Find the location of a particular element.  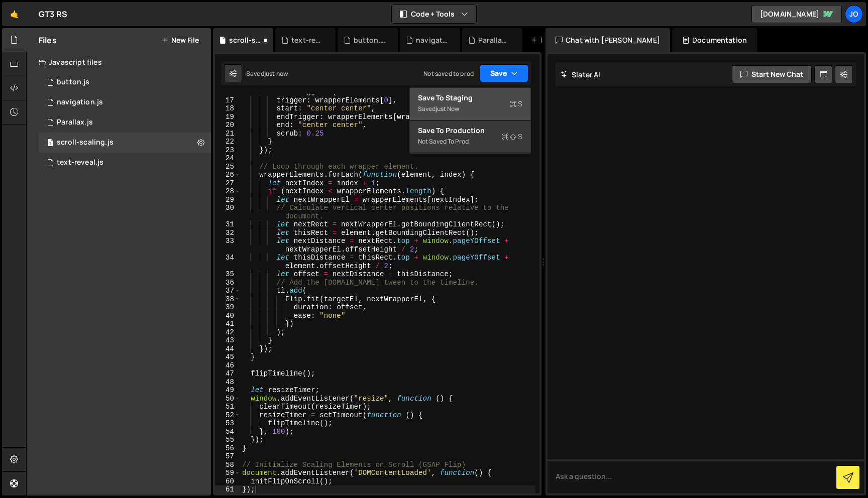

div: 30 is located at coordinates (228, 212).